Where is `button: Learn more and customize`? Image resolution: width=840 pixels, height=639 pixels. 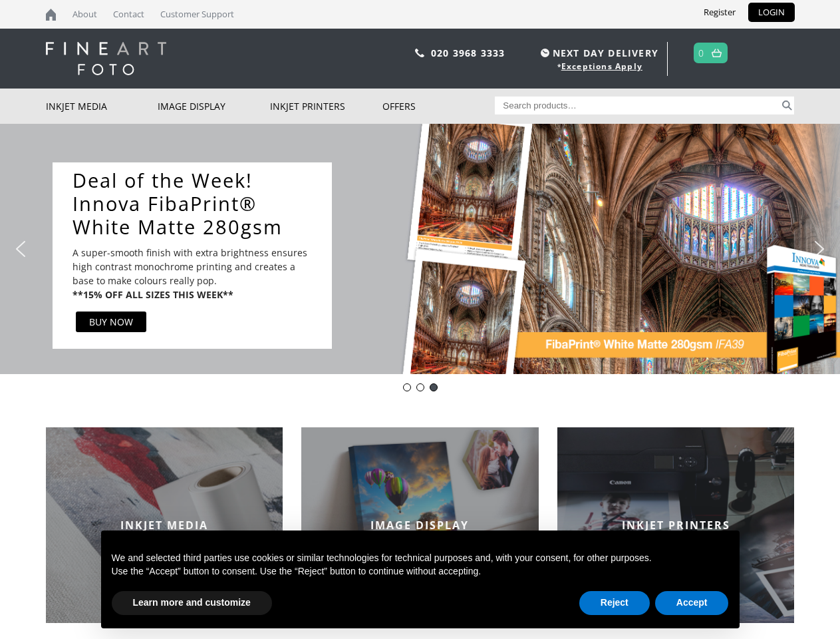 button: Learn more and customize is located at coordinates (192, 603).